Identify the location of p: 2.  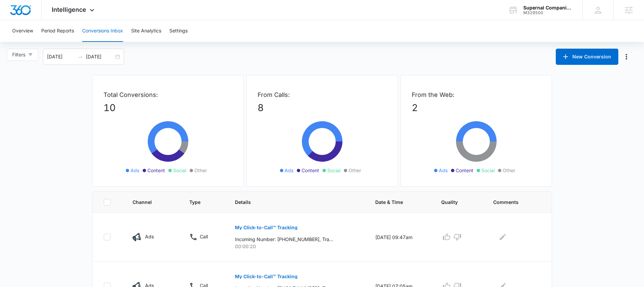
(477, 107).